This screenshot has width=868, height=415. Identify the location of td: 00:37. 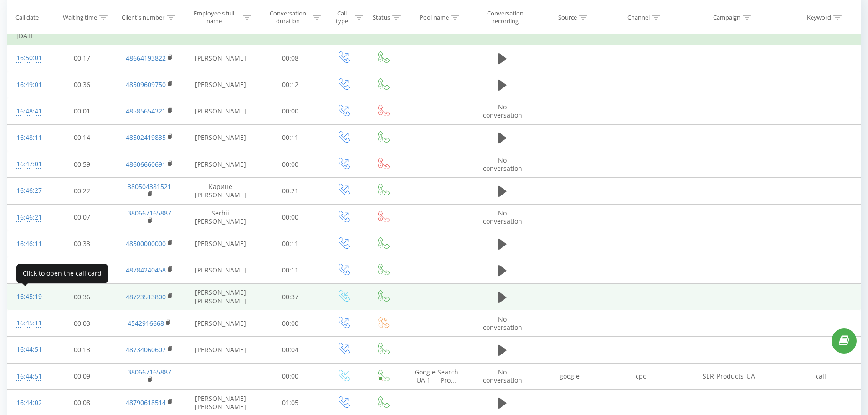
(290, 297).